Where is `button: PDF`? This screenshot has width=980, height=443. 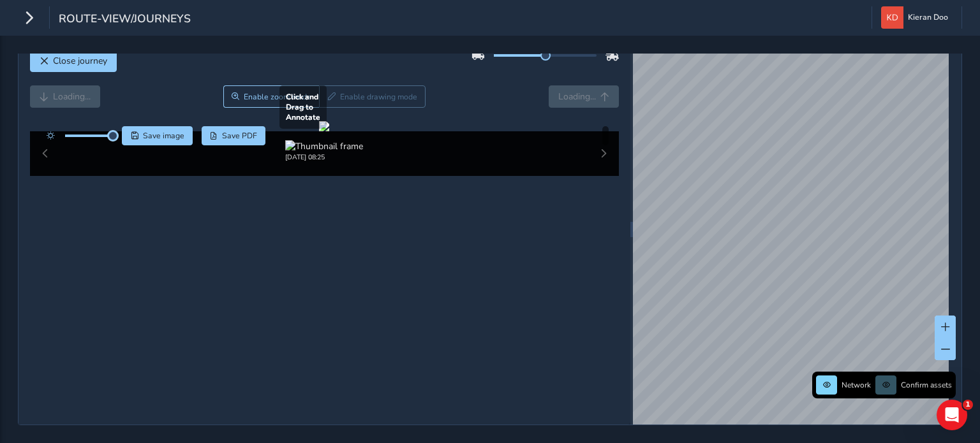
button: PDF is located at coordinates (233, 136).